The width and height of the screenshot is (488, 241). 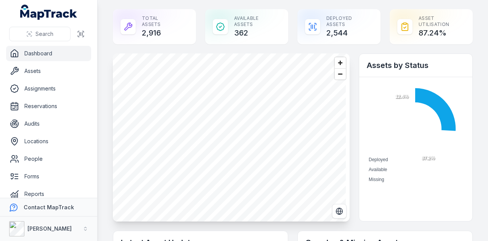 What do you see at coordinates (48, 141) in the screenshot?
I see `a: Locations` at bounding box center [48, 141].